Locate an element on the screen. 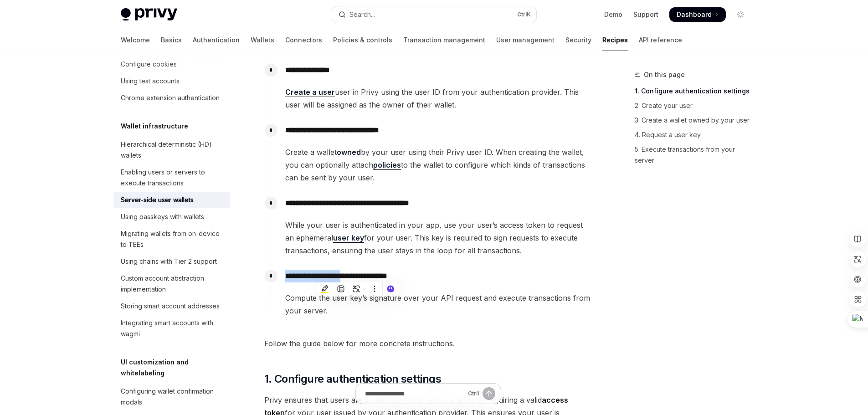 The image size is (868, 415). a: 5. Execute transactions from your server is located at coordinates (695, 155).